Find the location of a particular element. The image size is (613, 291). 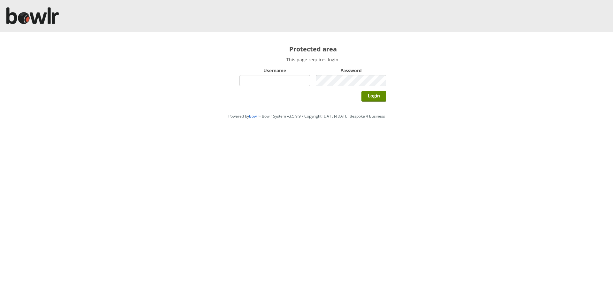

input: Login is located at coordinates (374, 96).